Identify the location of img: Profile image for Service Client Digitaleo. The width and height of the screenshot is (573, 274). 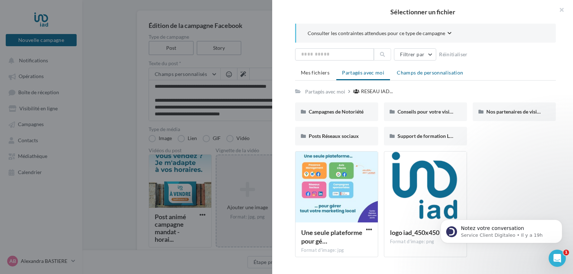
(22, 27).